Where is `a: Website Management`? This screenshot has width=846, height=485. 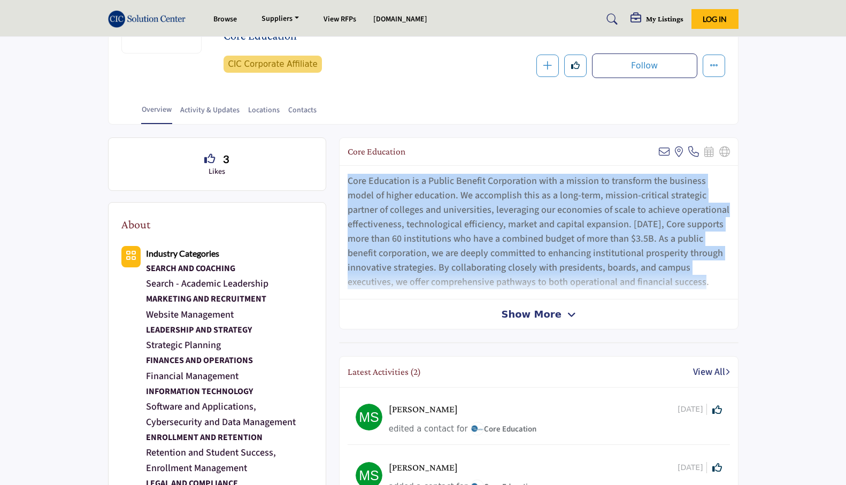 a: Website Management is located at coordinates (190, 314).